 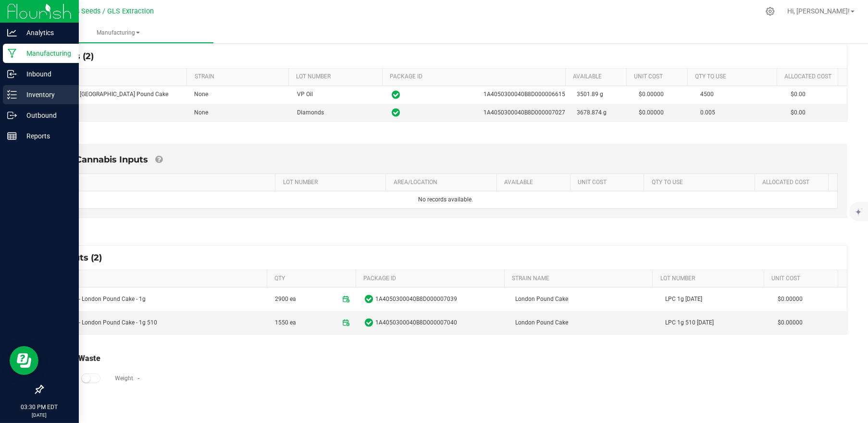 I want to click on inline-svg: Reports, so click(x=12, y=136).